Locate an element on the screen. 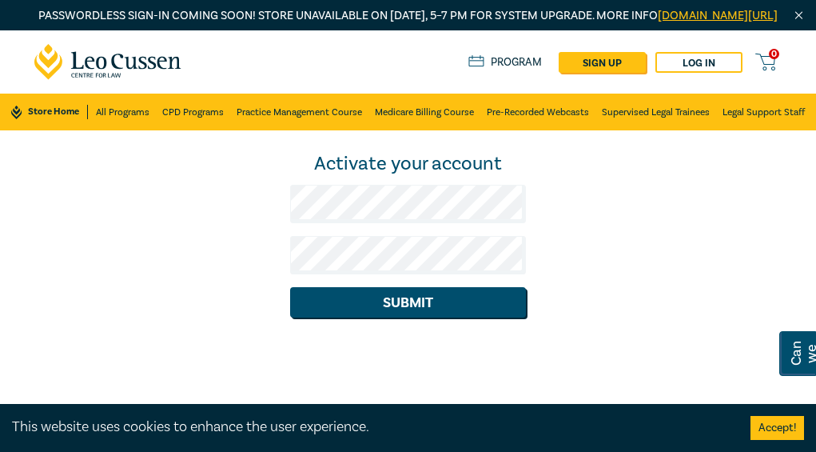 The image size is (816, 452). a: Program is located at coordinates (505, 62).